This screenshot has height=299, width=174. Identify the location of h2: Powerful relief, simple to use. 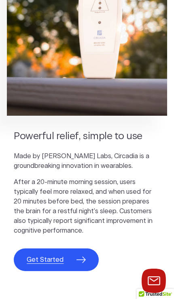
(87, 136).